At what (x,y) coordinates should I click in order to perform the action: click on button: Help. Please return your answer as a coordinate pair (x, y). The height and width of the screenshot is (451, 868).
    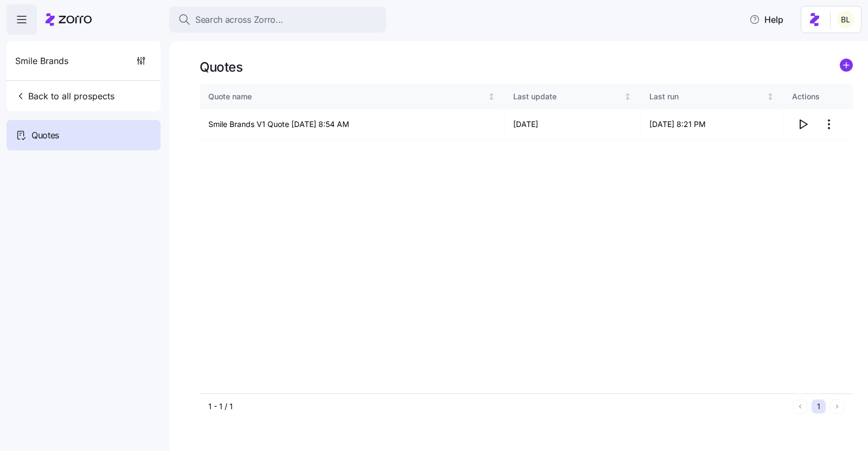
    Looking at the image, I should click on (766, 19).